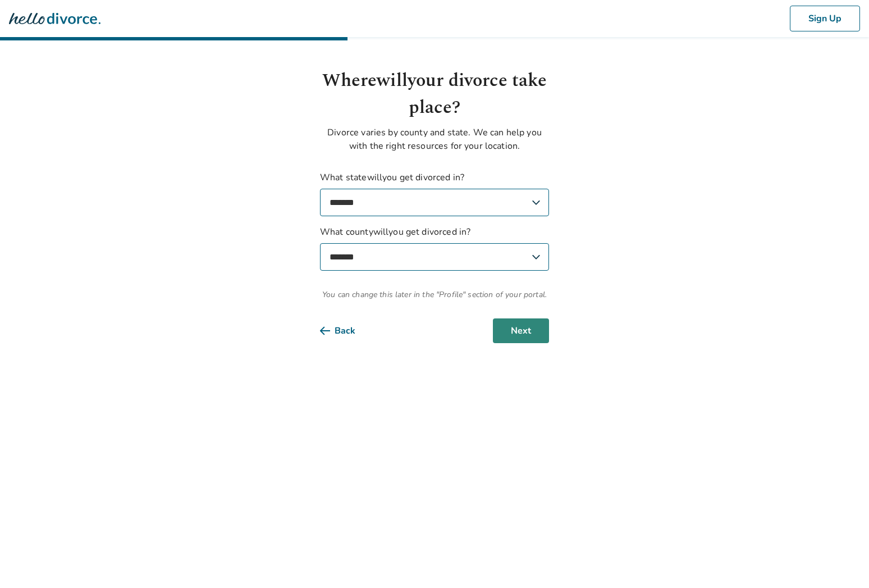  Describe the element at coordinates (434, 202) in the screenshot. I see `select: What statewillyou get divorced in?` at that location.